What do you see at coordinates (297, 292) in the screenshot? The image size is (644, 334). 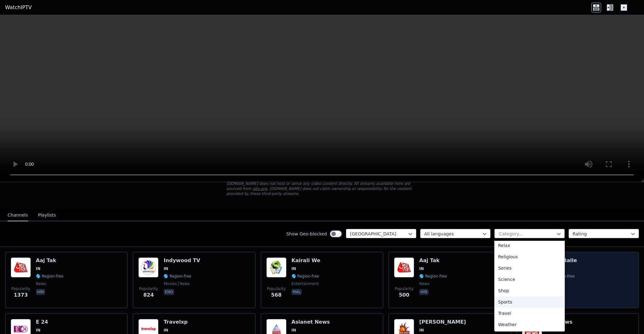 I see `p: mal` at bounding box center [297, 292].